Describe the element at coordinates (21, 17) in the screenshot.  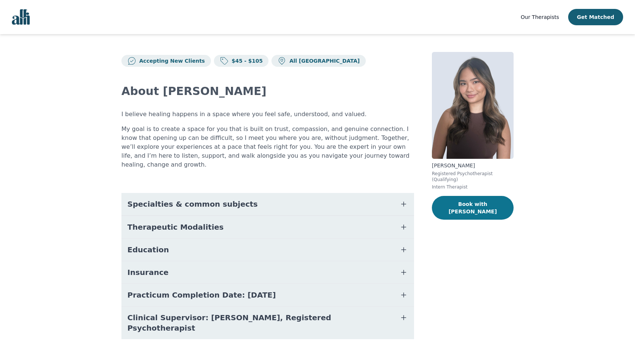
I see `img: alli logo` at that location.